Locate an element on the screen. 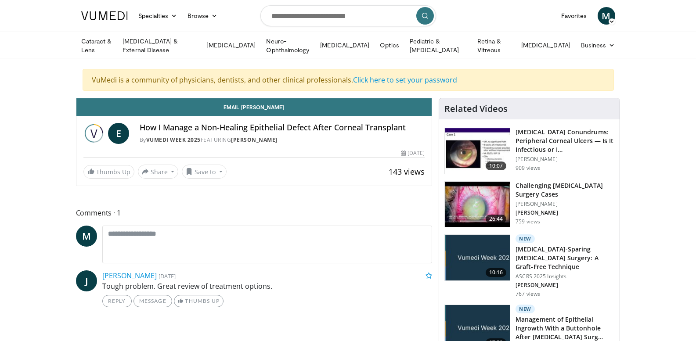  a: Browse is located at coordinates (202, 16).